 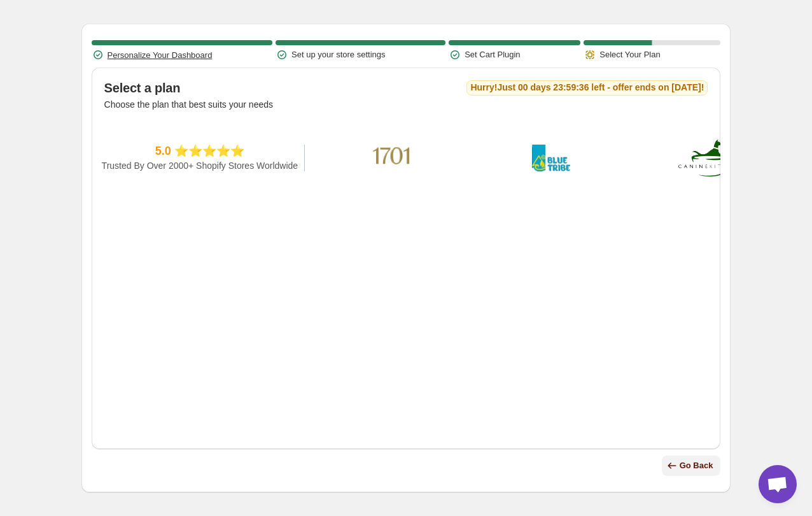 I want to click on button: Go Back, so click(x=691, y=465).